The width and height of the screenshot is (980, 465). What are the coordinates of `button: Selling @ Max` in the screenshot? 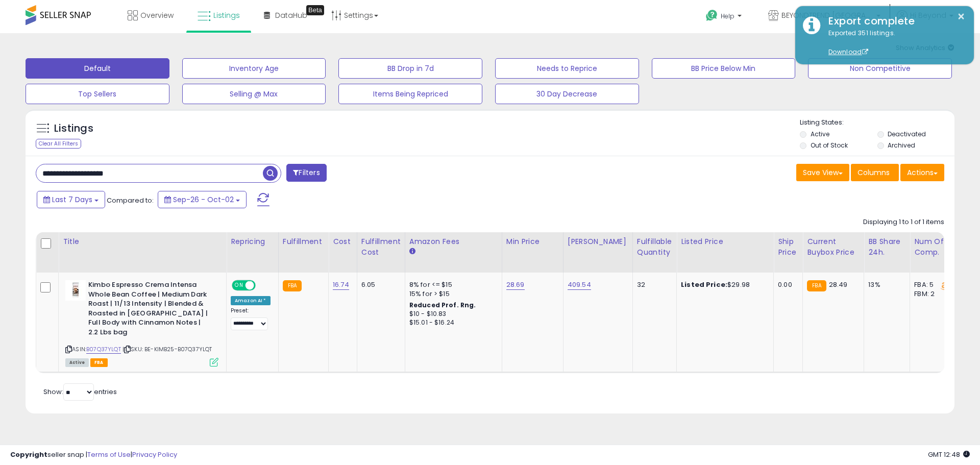 It's located at (254, 94).